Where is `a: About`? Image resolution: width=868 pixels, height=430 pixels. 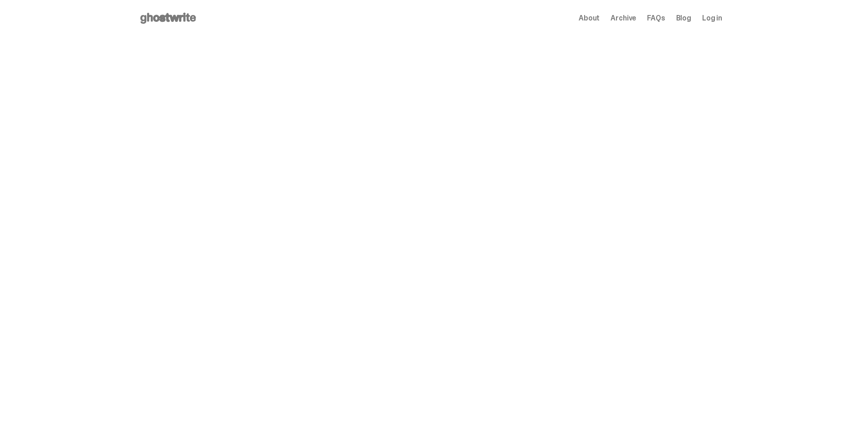 a: About is located at coordinates (589, 18).